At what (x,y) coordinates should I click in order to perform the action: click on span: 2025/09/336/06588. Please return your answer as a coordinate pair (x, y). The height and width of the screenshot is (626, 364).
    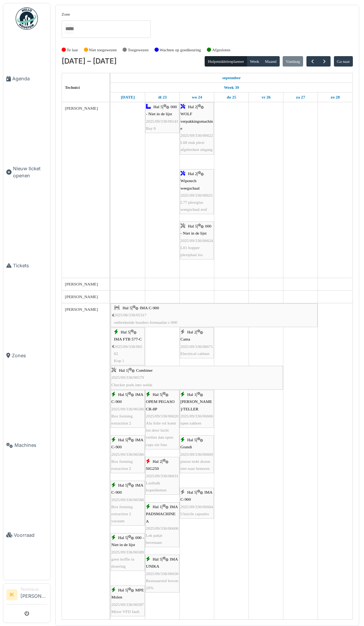
    Looking at the image, I should click on (128, 500).